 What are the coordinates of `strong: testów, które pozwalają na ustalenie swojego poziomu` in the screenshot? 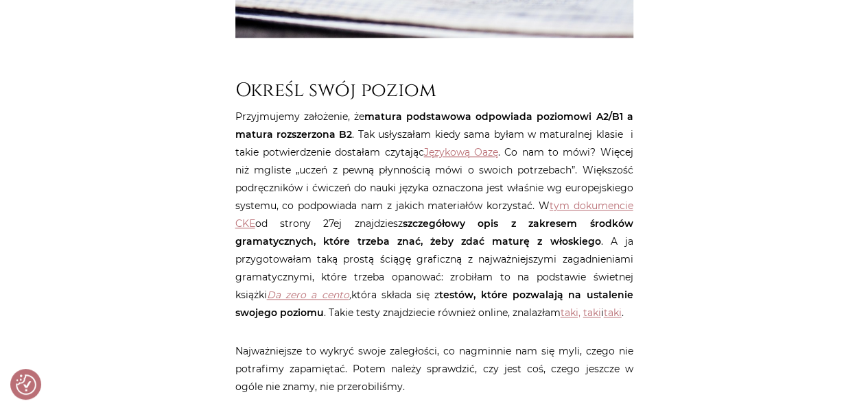 It's located at (434, 303).